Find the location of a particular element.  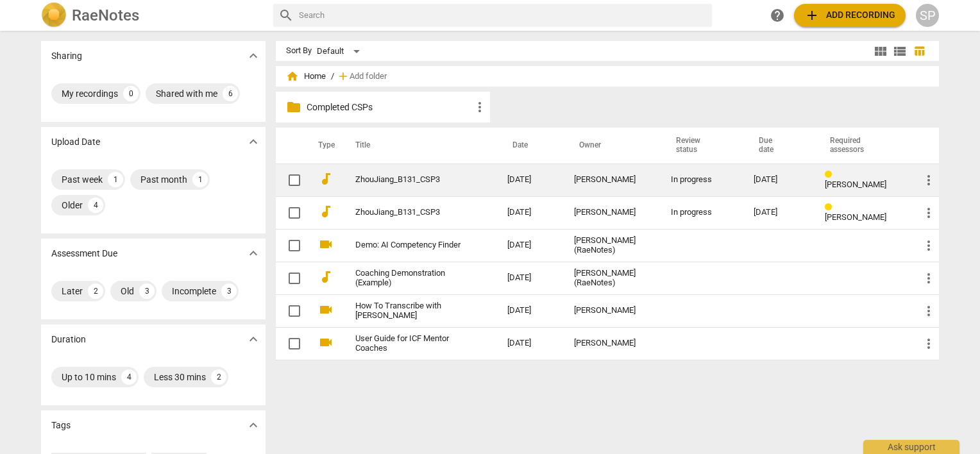

span: folder is located at coordinates (293, 107).